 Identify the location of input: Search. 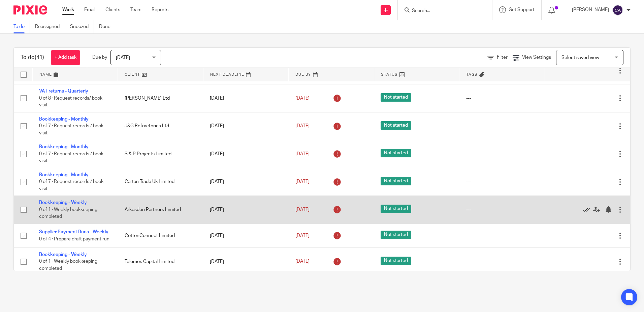
(442, 11).